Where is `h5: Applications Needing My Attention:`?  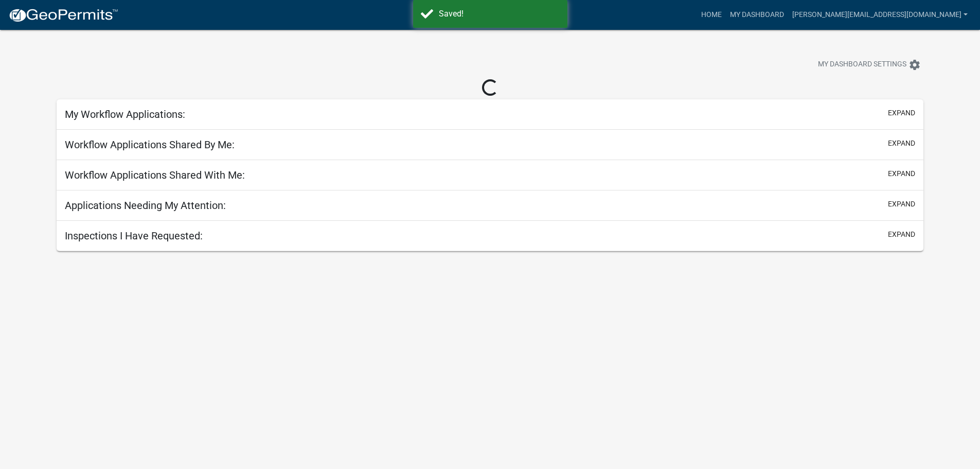
h5: Applications Needing My Attention: is located at coordinates (145, 205).